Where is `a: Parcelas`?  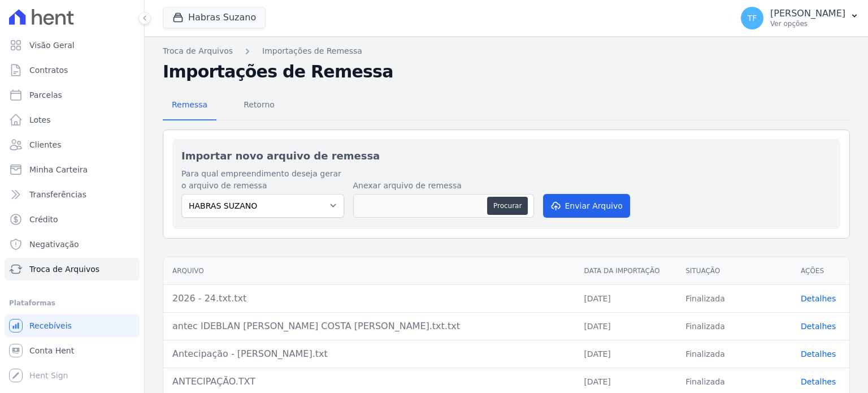
a: Parcelas is located at coordinates (72, 95).